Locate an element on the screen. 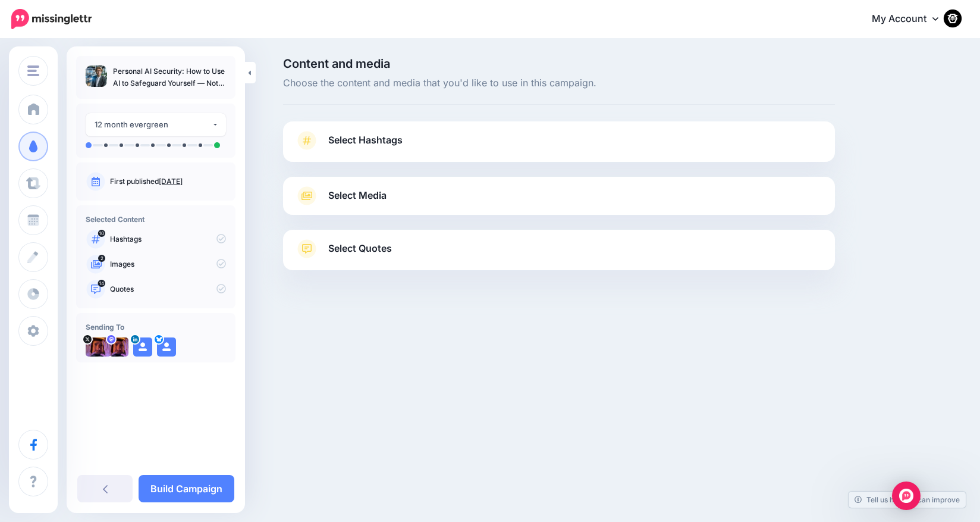  img: fd33348a208181f6cf951328bd4f62b9_thumb.jpg is located at coordinates (96, 76).